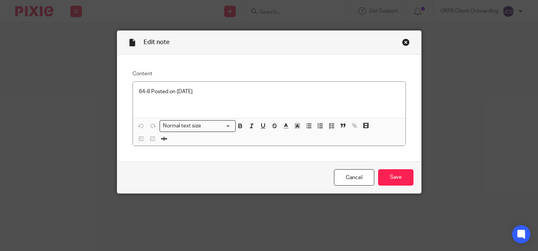 This screenshot has width=538, height=251. Describe the element at coordinates (406, 42) in the screenshot. I see `div: Close this dialog window` at that location.